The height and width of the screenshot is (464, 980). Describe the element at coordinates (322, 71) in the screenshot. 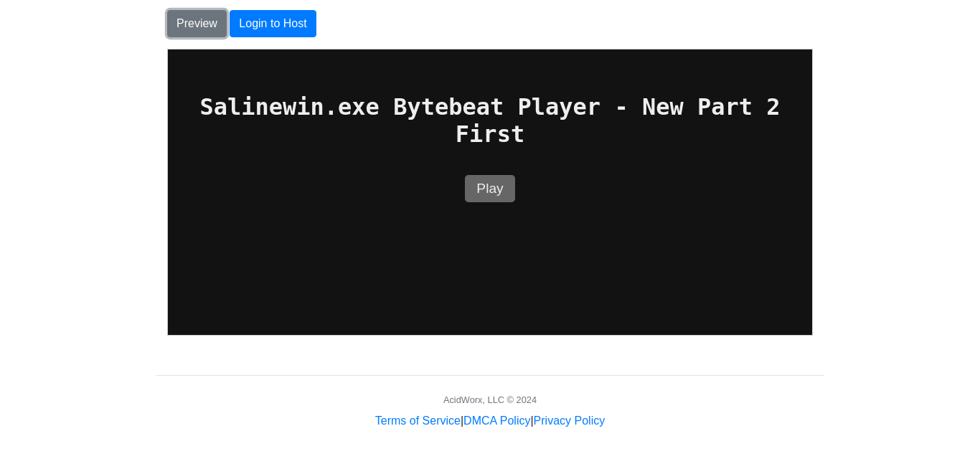

I see `h1: Salinewin.exe Bytebeat Player - New Part 2 First` at that location.